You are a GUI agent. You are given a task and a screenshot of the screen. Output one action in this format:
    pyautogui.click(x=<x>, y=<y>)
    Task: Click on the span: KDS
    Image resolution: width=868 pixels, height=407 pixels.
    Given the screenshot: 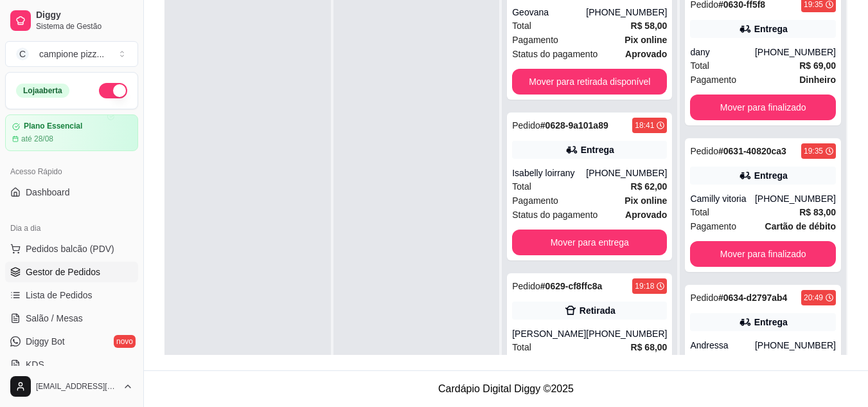 What is the action you would take?
    pyautogui.click(x=35, y=365)
    